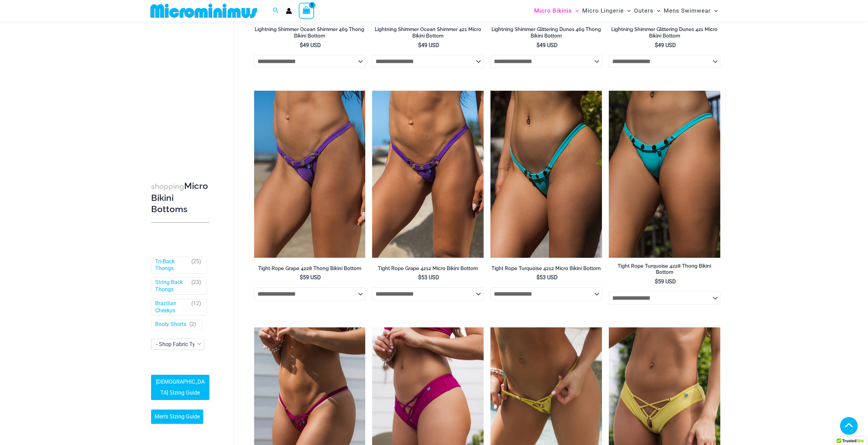 This screenshot has width=868, height=445. What do you see at coordinates (546, 175) in the screenshot?
I see `img: Tight Rope Turquoise 4212 Micro Bottom 02` at bounding box center [546, 175].